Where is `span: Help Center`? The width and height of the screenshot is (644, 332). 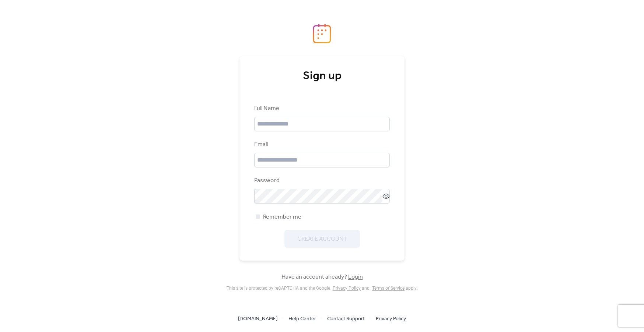 span: Help Center is located at coordinates (302, 319).